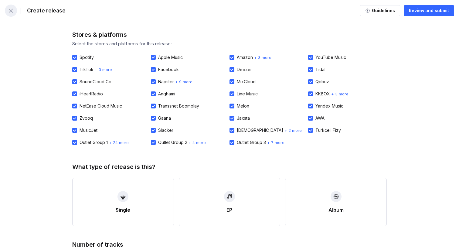  Describe the element at coordinates (329, 106) in the screenshot. I see `div: Yandex Music` at that location.